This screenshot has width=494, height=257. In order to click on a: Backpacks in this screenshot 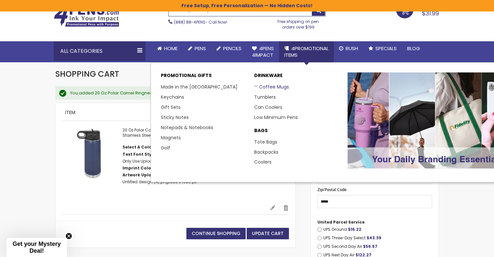, I will do `click(266, 152)`.